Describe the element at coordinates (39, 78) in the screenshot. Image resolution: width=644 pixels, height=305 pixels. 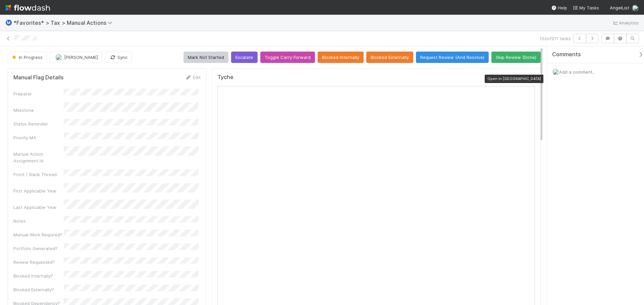
I see `h5: Manual Flag Details` at that location.